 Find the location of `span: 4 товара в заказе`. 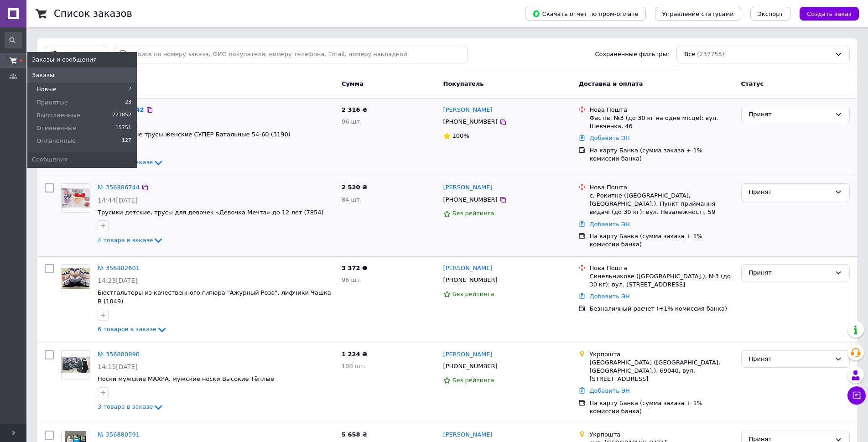

span: 4 товара в заказе is located at coordinates (125, 240).